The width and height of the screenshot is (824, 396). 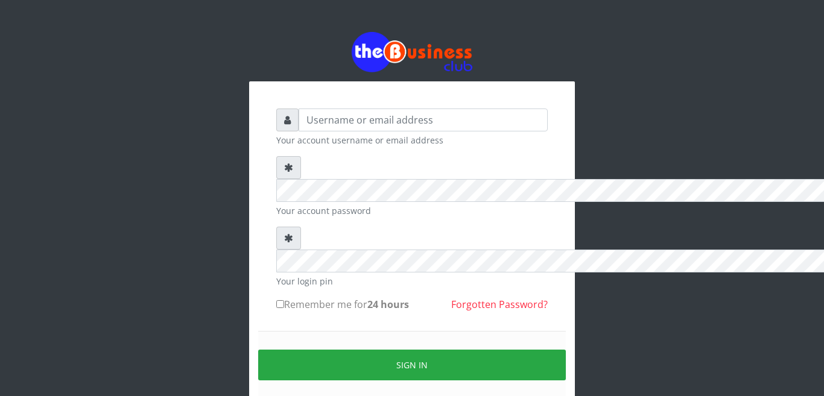 What do you see at coordinates (388, 304) in the screenshot?
I see `b: 24 hours` at bounding box center [388, 304].